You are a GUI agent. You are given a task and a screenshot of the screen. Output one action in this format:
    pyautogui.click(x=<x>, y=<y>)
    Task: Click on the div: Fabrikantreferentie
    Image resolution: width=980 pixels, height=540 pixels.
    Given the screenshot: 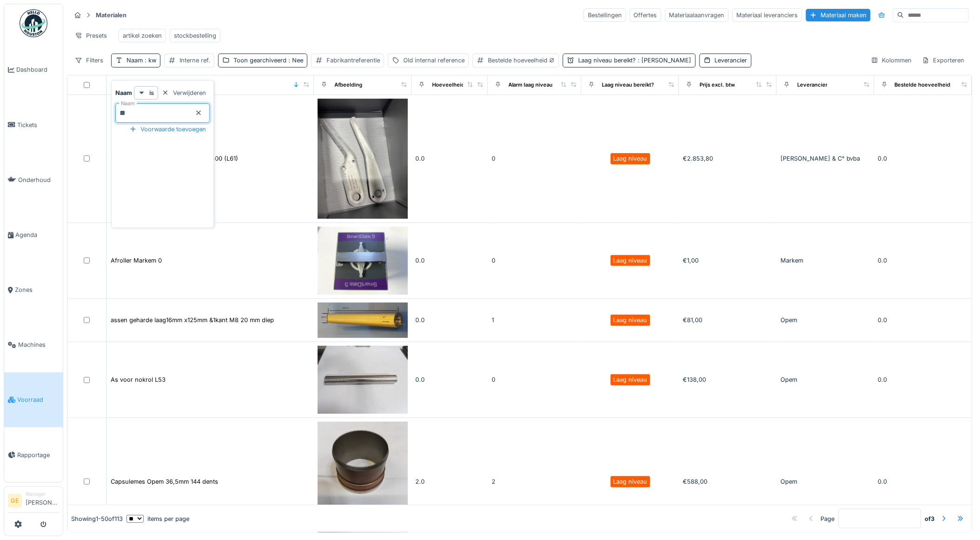 What is the action you would take?
    pyautogui.click(x=353, y=60)
    